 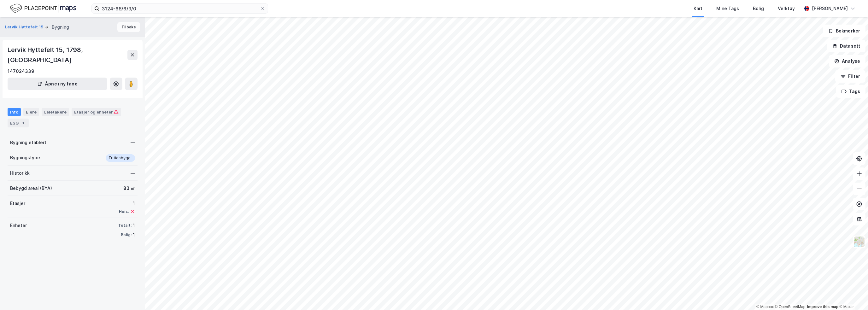 I want to click on button: Åpne i ny fane, so click(x=57, y=84).